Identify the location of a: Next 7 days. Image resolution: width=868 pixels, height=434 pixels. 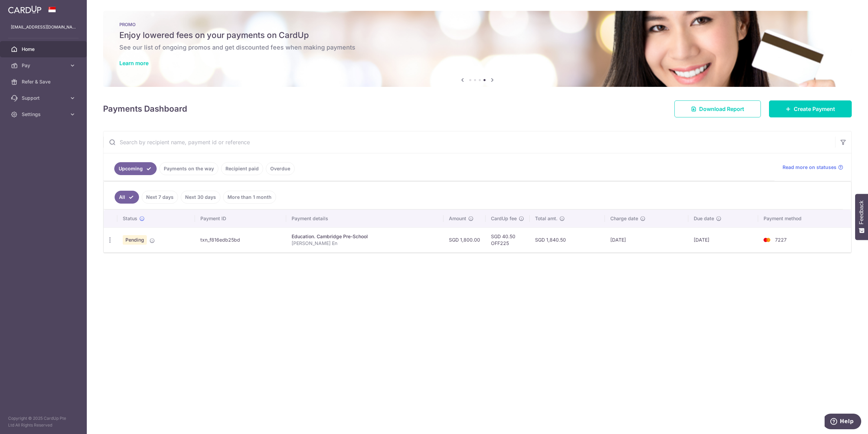
(160, 197).